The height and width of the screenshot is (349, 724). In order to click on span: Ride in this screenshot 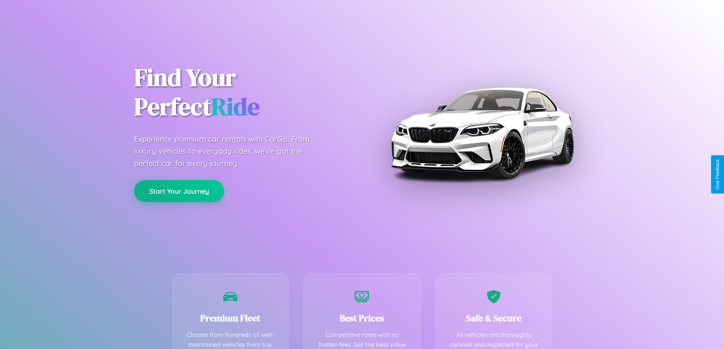, I will do `click(235, 106)`.